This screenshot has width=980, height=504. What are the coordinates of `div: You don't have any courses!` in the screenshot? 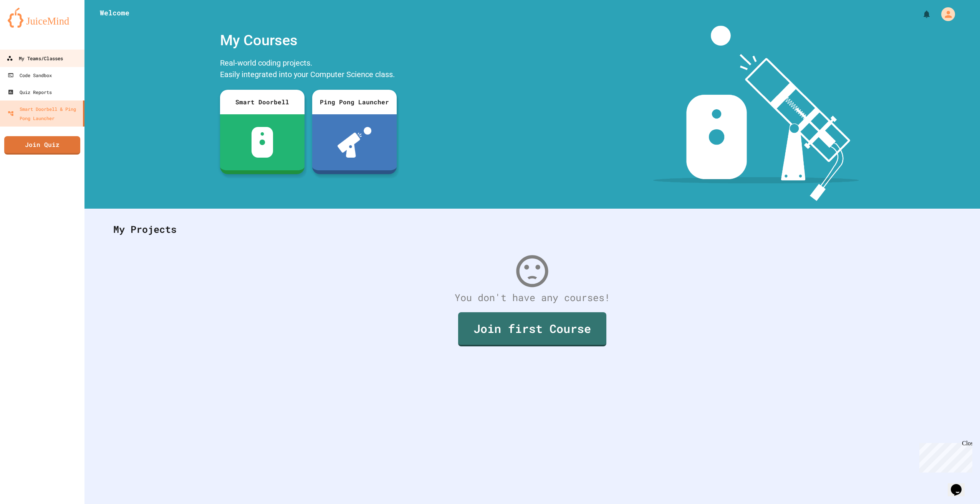 It's located at (532, 297).